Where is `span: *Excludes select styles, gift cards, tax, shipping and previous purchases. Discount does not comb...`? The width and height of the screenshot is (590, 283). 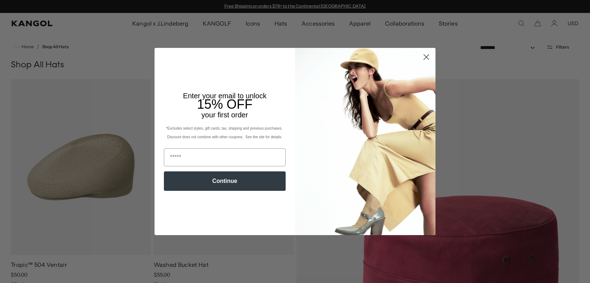 span: *Excludes select styles, gift cards, tax, shipping and previous purchases. Discount does not comb... is located at coordinates (225, 133).